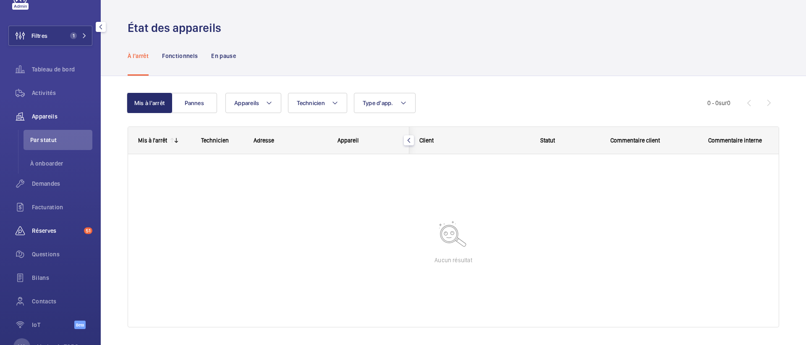 The width and height of the screenshot is (806, 345). I want to click on span: 1, so click(73, 36).